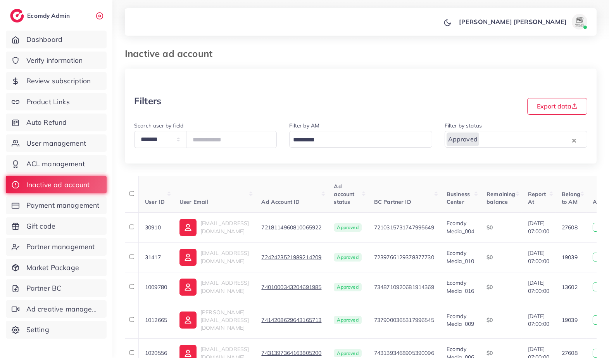 Image resolution: width=609 pixels, height=358 pixels. What do you see at coordinates (47, 123) in the screenshot?
I see `span: Auto Refund` at bounding box center [47, 123].